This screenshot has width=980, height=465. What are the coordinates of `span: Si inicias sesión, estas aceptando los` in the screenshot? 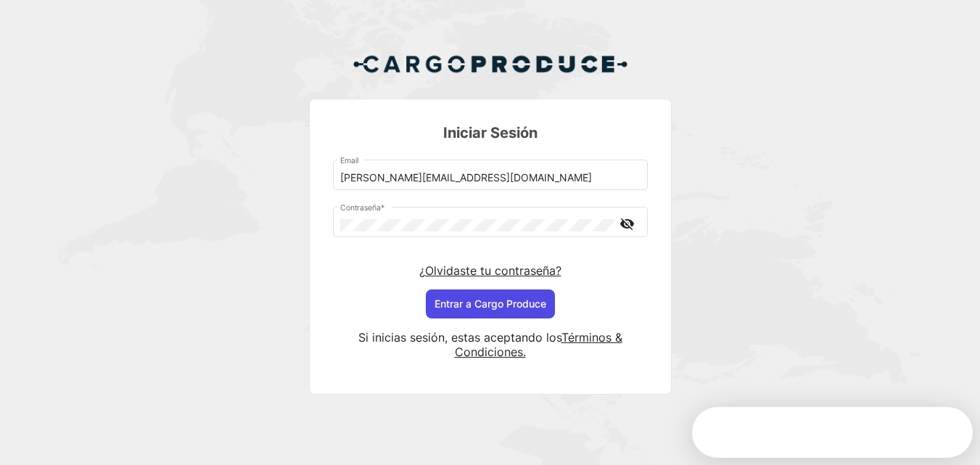 It's located at (460, 337).